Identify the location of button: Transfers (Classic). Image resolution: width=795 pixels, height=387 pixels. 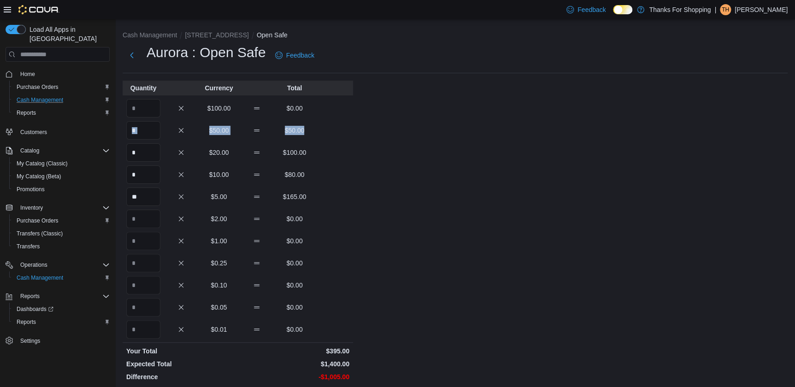
(61, 234).